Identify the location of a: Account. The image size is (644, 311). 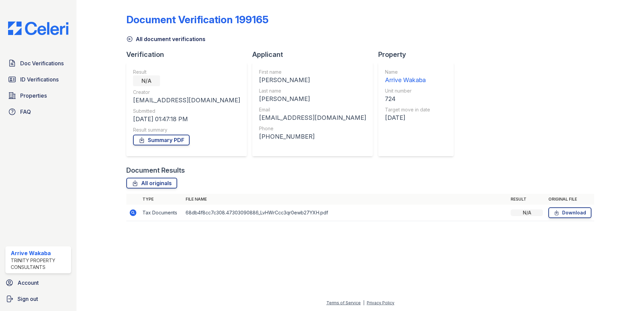
(38, 283).